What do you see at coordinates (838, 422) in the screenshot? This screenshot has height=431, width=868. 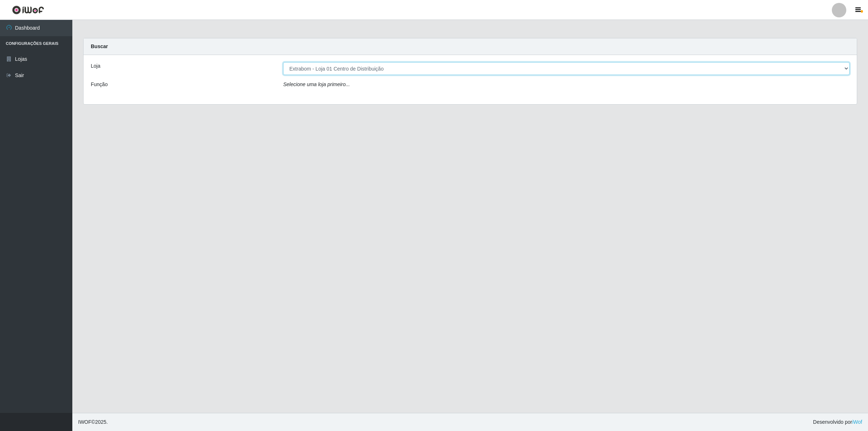 I see `span: Desenvolvido por` at bounding box center [838, 422].